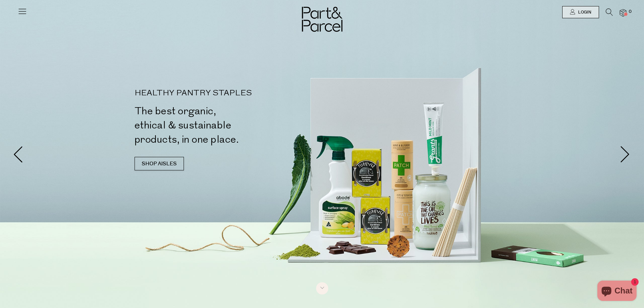  Describe the element at coordinates (623, 12) in the screenshot. I see `a: 0` at that location.